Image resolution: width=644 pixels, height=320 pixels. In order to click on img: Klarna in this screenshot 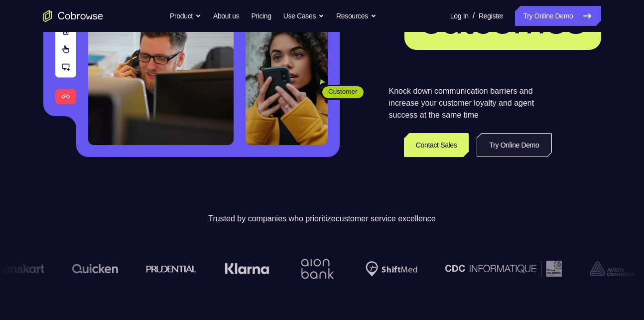, I will do `click(214, 269)`.